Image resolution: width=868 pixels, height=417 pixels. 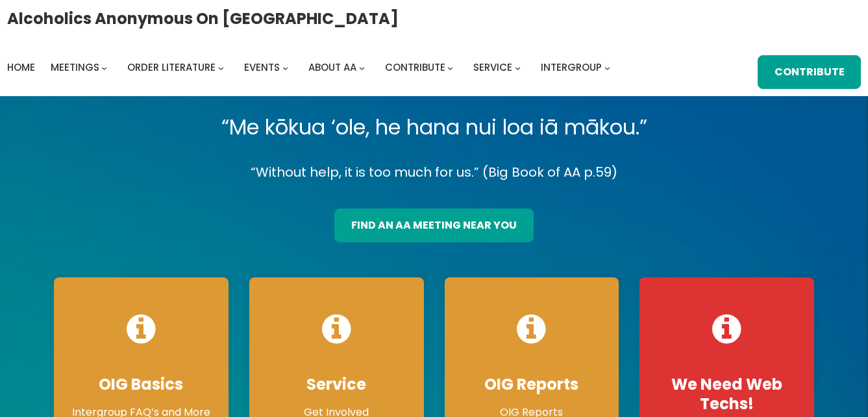 I want to click on a: Events, so click(x=262, y=67).